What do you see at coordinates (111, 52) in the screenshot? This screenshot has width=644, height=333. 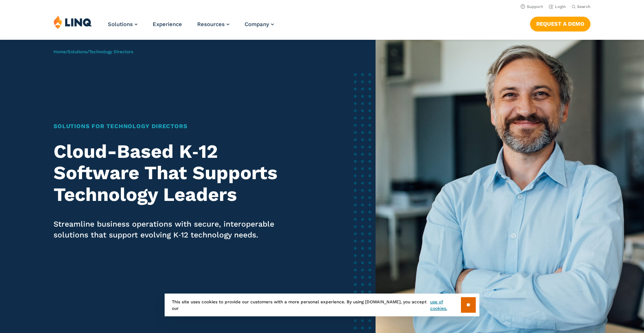 I see `span: Technology Directors` at bounding box center [111, 52].